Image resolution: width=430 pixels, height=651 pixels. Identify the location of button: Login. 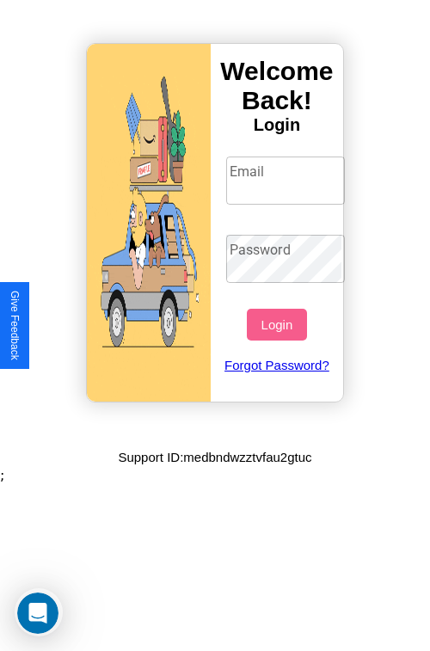
(276, 324).